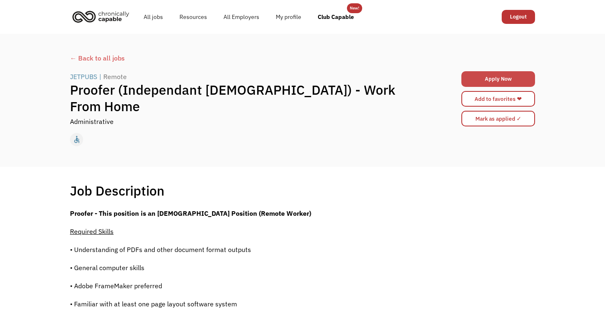 The height and width of the screenshot is (315, 605). What do you see at coordinates (241, 17) in the screenshot?
I see `a: All Employers` at bounding box center [241, 17].